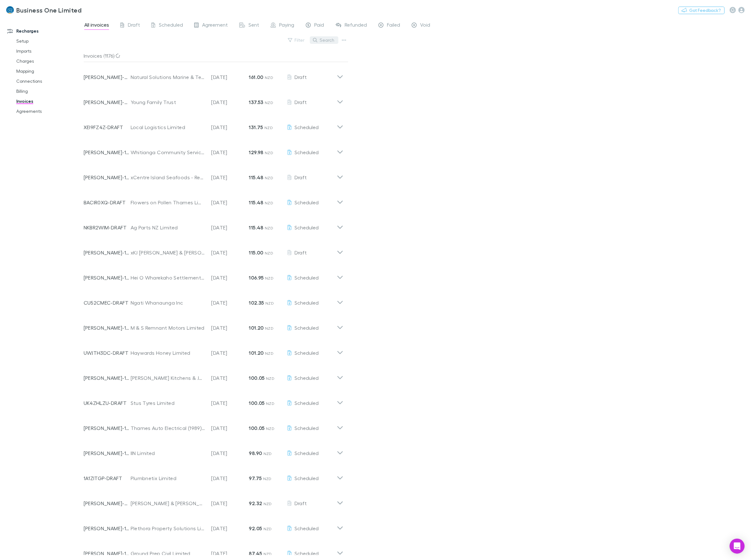 The image size is (751, 560). Describe the element at coordinates (256, 102) in the screenshot. I see `strong: 137.53` at that location.